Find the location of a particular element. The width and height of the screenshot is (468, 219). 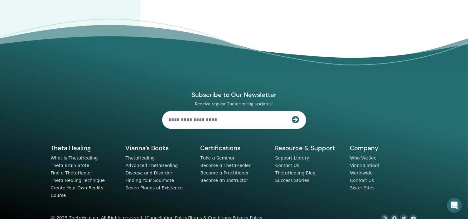

a: Become an Instructor is located at coordinates (224, 181).